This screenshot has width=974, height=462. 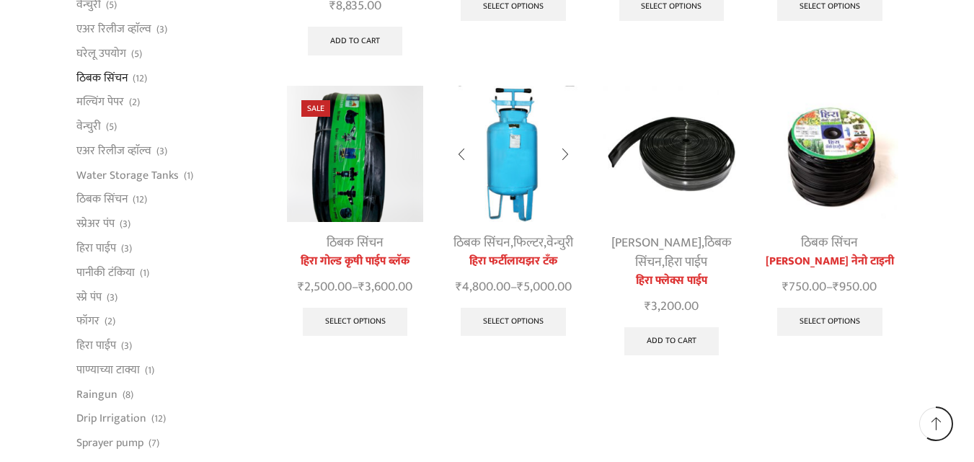 I want to click on a: पानीकी टंकिया, so click(x=105, y=273).